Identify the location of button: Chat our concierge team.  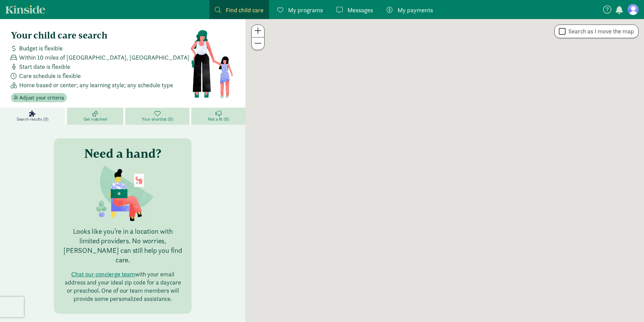
(103, 275).